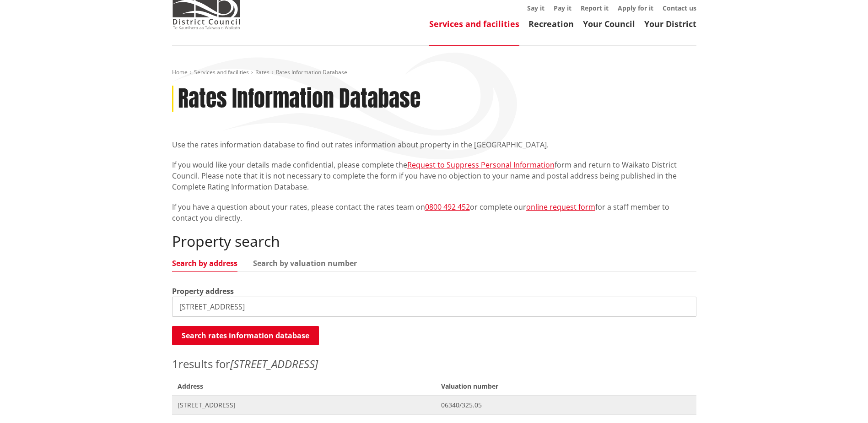 Image resolution: width=868 pixels, height=423 pixels. What do you see at coordinates (609, 24) in the screenshot?
I see `a: Your Council` at bounding box center [609, 24].